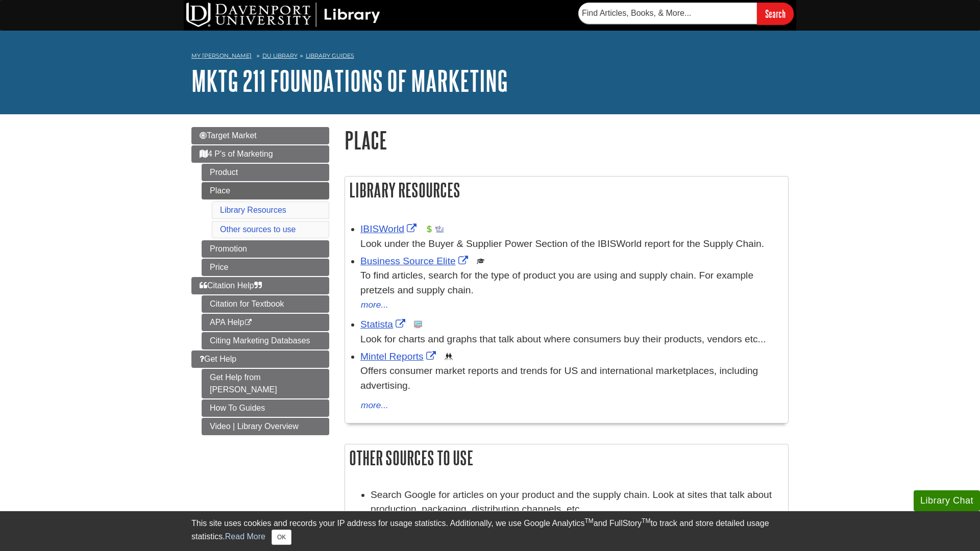 The width and height of the screenshot is (980, 551). What do you see at coordinates (567, 190) in the screenshot?
I see `h2: Library Resources` at bounding box center [567, 190].